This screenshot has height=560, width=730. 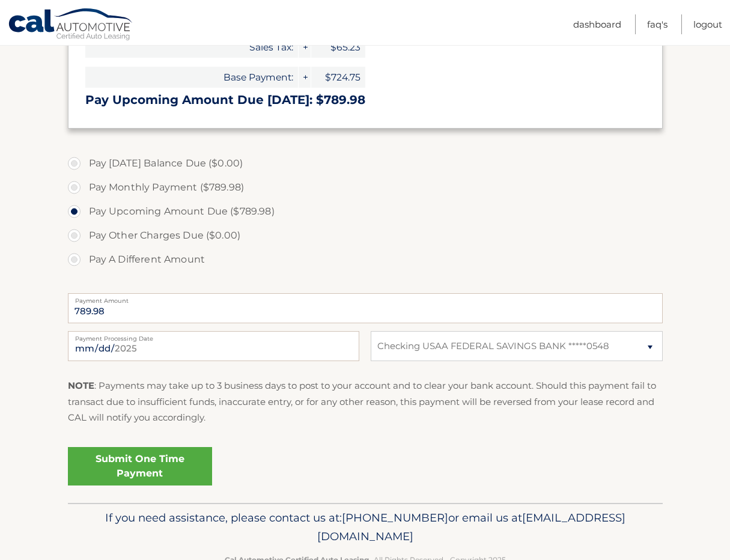 What do you see at coordinates (338, 47) in the screenshot?
I see `span: $65.23` at bounding box center [338, 47].